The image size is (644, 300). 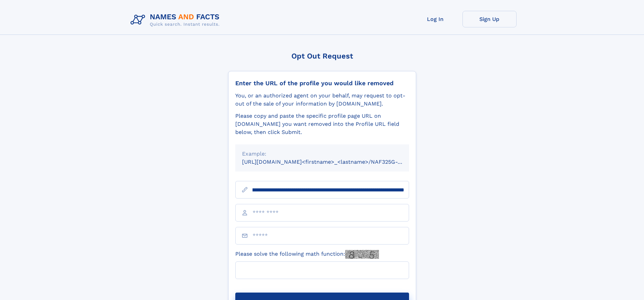 What do you see at coordinates (435, 19) in the screenshot?
I see `a: Log In` at bounding box center [435, 19].